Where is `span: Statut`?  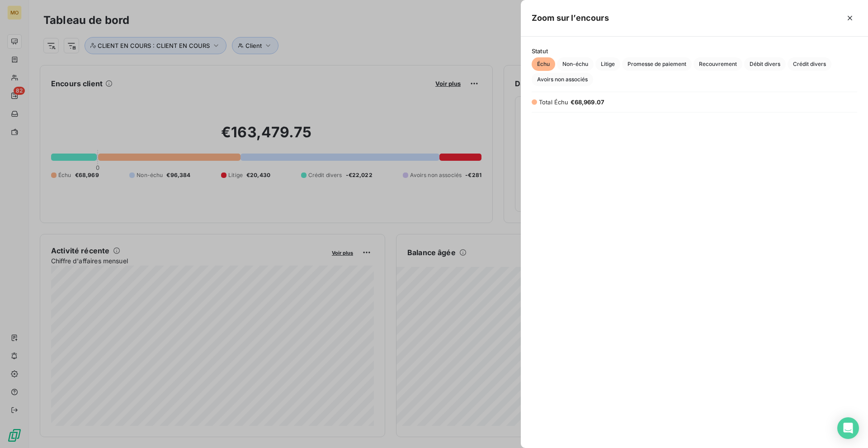
span: Statut is located at coordinates (694, 51).